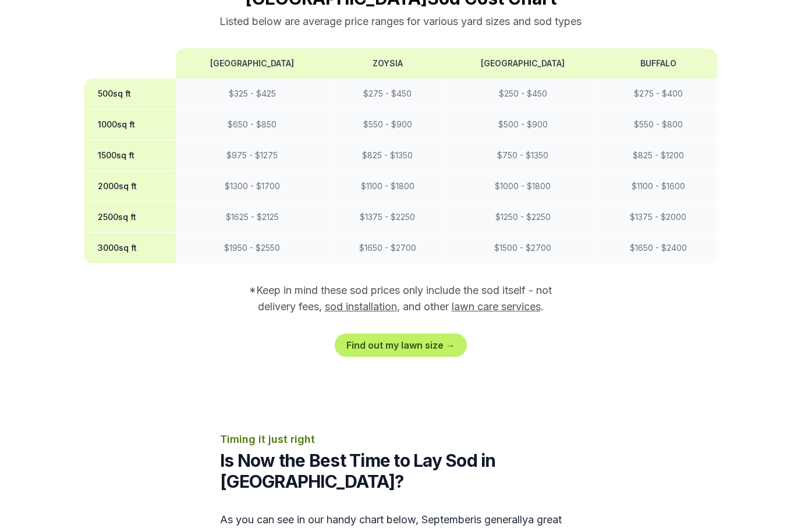  Describe the element at coordinates (523, 217) in the screenshot. I see `td: $ 1250 - $ 2250` at that location.